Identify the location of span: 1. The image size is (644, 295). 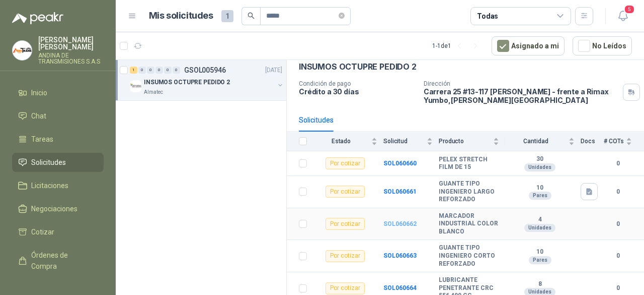
(227, 16).